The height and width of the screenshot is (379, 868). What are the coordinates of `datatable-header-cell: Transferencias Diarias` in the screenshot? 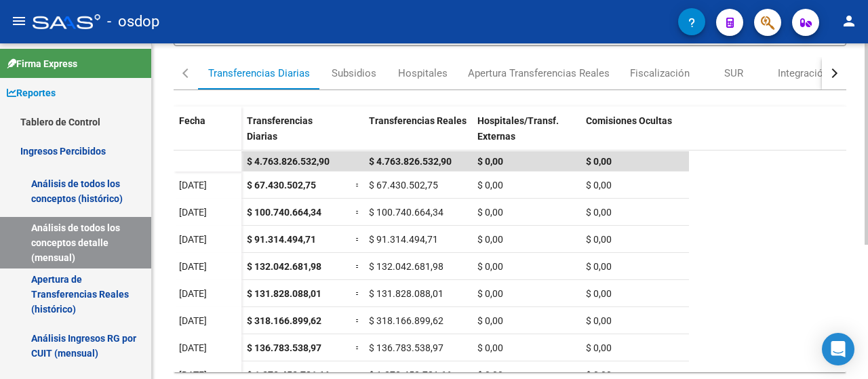 It's located at (296, 135).